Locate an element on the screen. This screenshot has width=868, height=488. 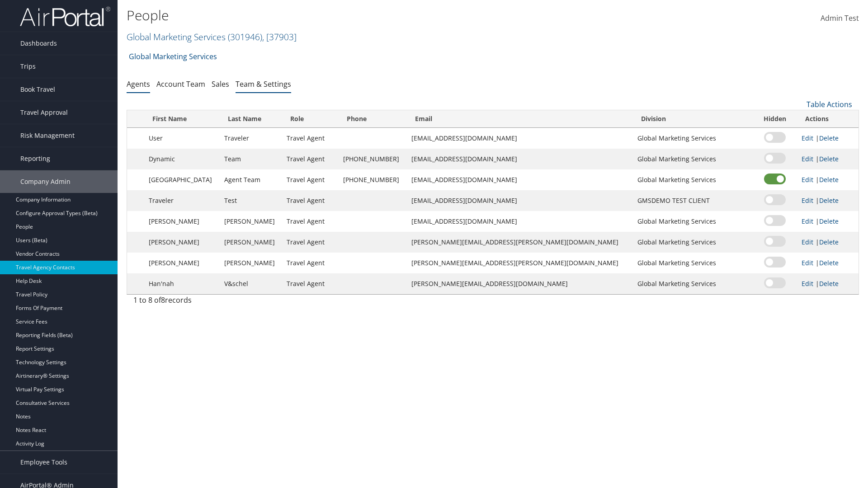
span: Employee Tools is located at coordinates (44, 462).